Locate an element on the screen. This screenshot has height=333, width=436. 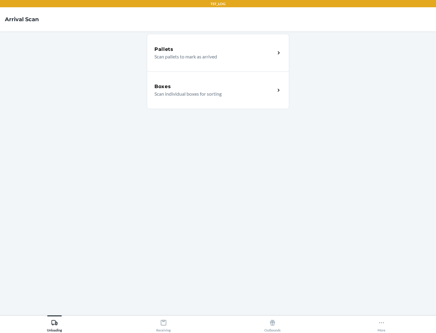
p: TST_LOG is located at coordinates (218, 4).